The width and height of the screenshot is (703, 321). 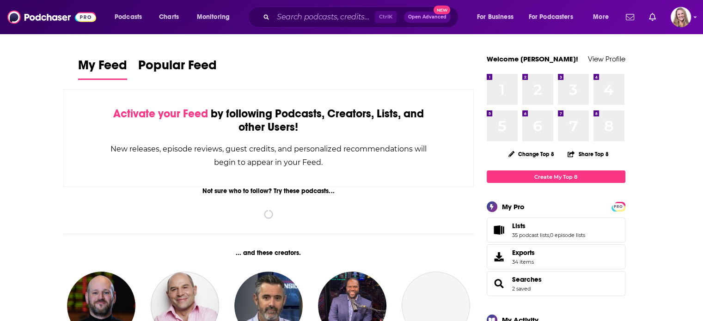 I want to click on span: Charts, so click(x=169, y=17).